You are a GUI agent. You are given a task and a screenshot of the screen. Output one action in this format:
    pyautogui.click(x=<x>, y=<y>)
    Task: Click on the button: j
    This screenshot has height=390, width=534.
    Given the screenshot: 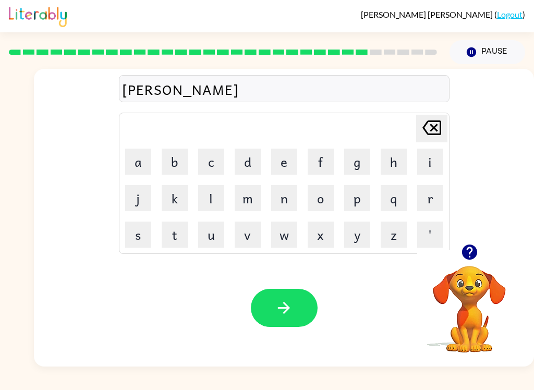 What is the action you would take?
    pyautogui.click(x=138, y=198)
    